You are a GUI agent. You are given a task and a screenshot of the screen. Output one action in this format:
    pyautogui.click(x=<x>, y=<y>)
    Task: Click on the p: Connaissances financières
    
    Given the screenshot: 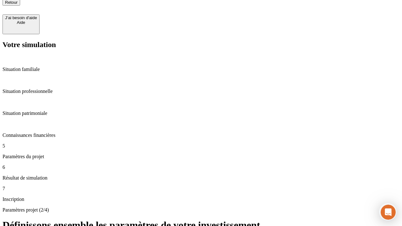 What is the action you would take?
    pyautogui.click(x=201, y=135)
    